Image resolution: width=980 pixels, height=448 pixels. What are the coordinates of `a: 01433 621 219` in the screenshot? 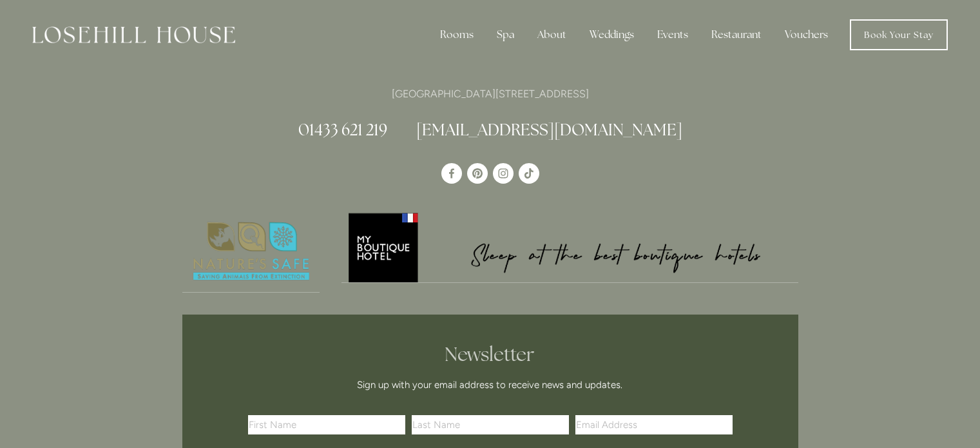 It's located at (343, 130).